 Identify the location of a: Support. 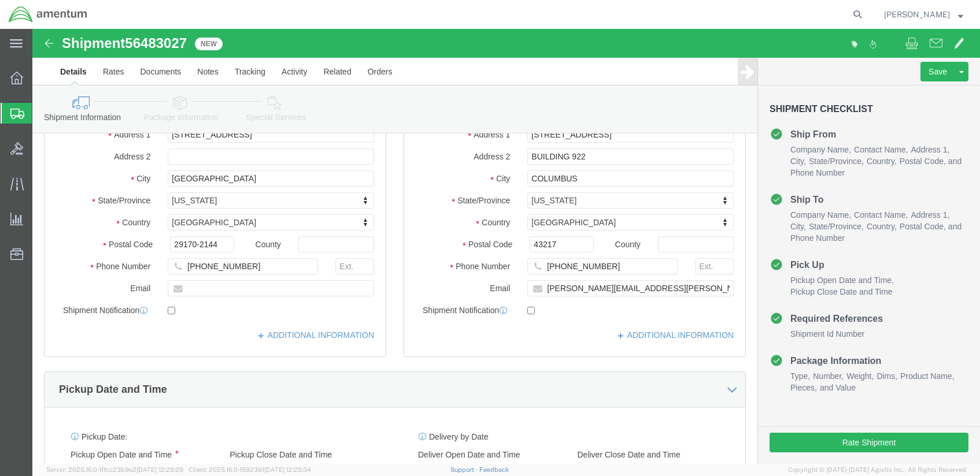
(465, 470).